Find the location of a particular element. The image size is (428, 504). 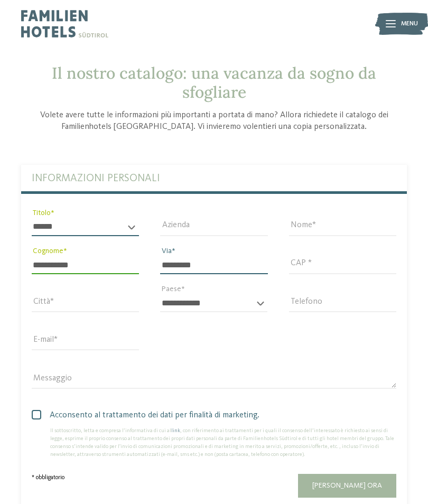

span: * obbligatorio is located at coordinates (48, 478).